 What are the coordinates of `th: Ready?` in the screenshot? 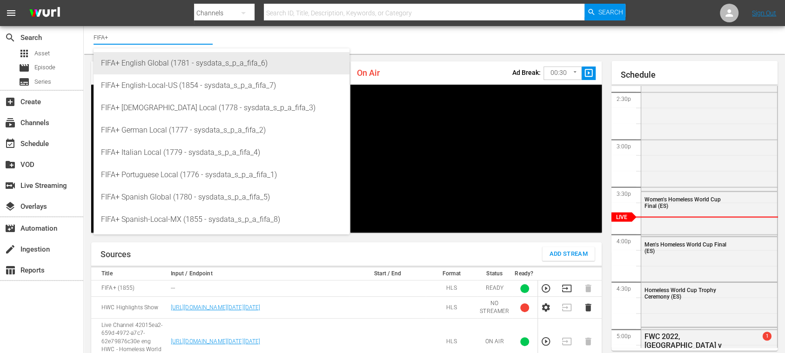 It's located at (525, 274).